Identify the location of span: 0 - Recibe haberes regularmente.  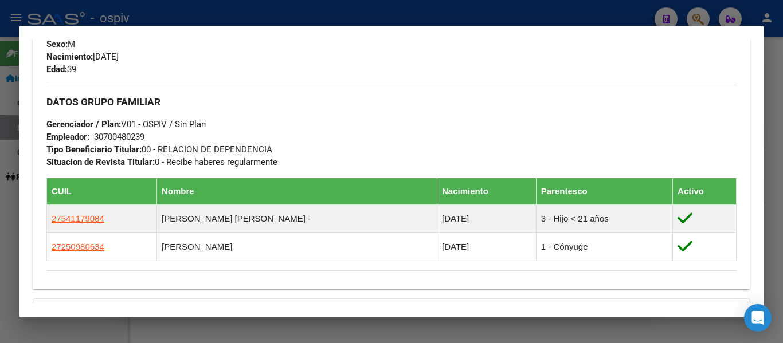
(162, 162).